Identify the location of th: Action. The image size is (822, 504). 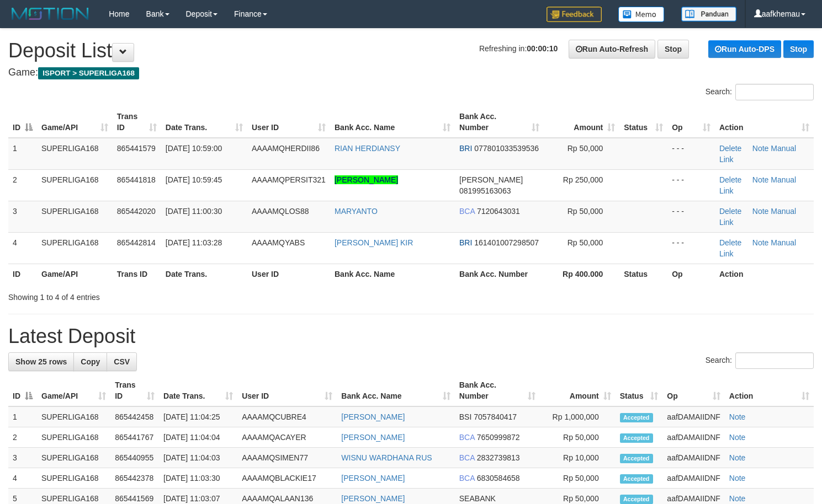
(764, 273).